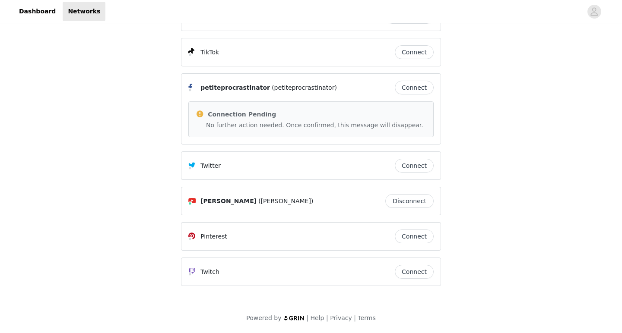 The width and height of the screenshot is (622, 333). Describe the element at coordinates (210, 272) in the screenshot. I see `p: Twitch` at that location.